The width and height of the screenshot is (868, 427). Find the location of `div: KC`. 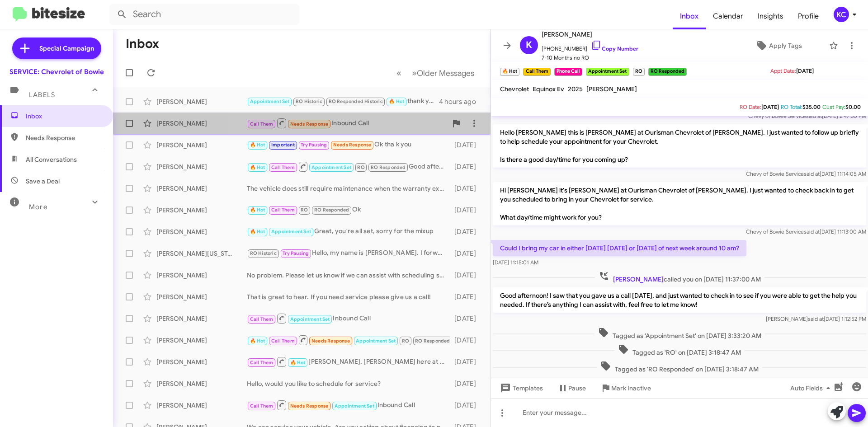

div: KC is located at coordinates (841, 14).